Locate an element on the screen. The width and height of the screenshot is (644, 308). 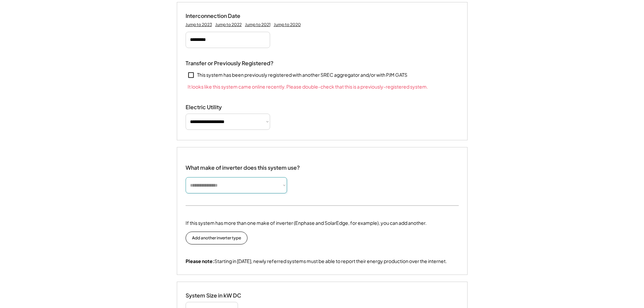
button: Add another inverter type is located at coordinates (217, 238).